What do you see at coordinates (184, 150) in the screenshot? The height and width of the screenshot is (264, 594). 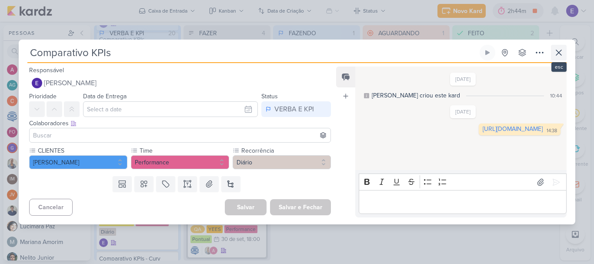 I see `label: Time` at bounding box center [184, 150].